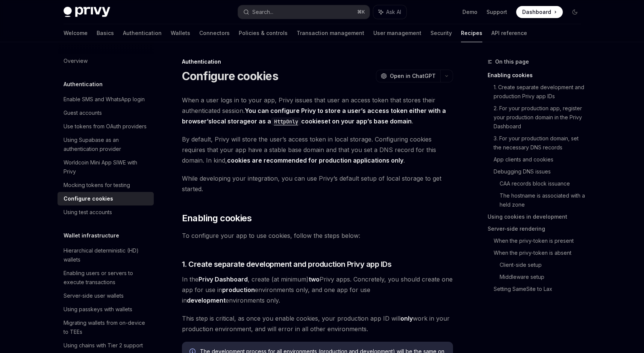  Describe the element at coordinates (106, 255) in the screenshot. I see `a: Hierarchical deterministic (HD) wallets` at that location.